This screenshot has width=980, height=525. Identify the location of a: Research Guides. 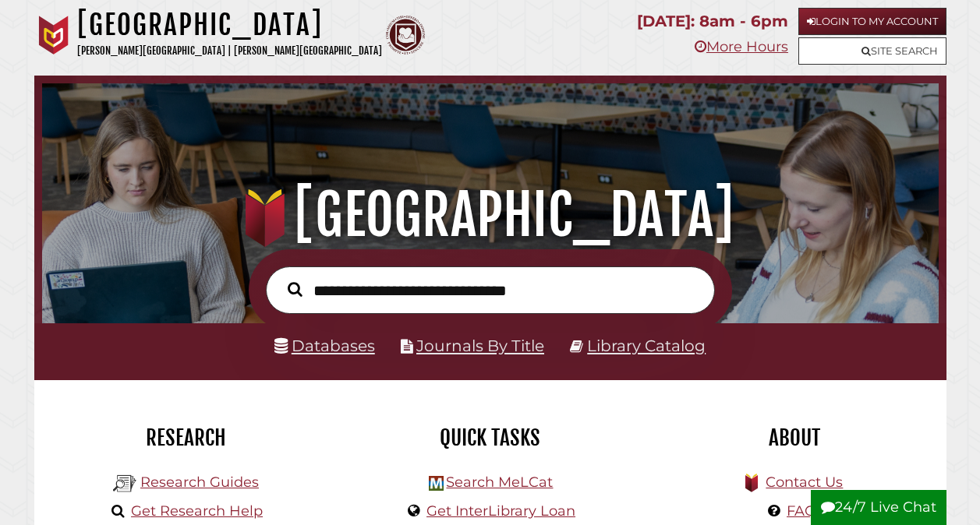
(199, 483).